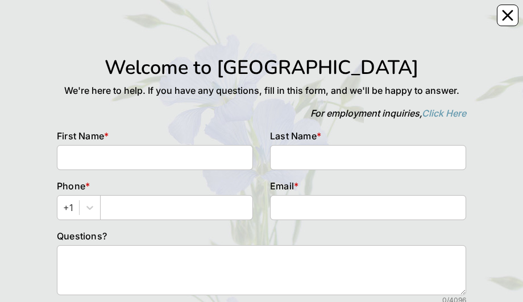 Image resolution: width=523 pixels, height=302 pixels. I want to click on span: Phone, so click(71, 186).